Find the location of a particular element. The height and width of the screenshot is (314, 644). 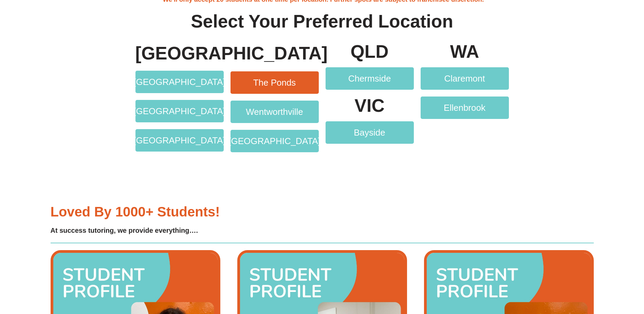

span: Claremont is located at coordinates (465, 78).